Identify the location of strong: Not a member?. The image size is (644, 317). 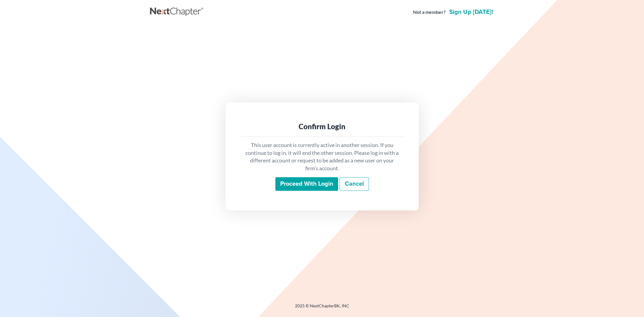
(429, 12).